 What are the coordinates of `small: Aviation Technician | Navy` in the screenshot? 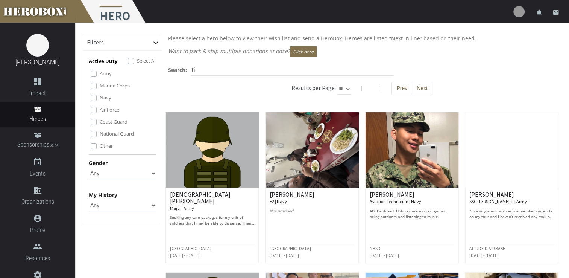 It's located at (395, 201).